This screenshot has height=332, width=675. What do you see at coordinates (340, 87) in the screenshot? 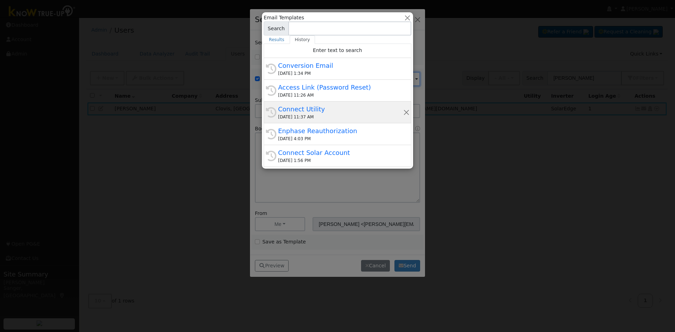
I see `div: Access Link (Password Reset)` at bounding box center [340, 87].